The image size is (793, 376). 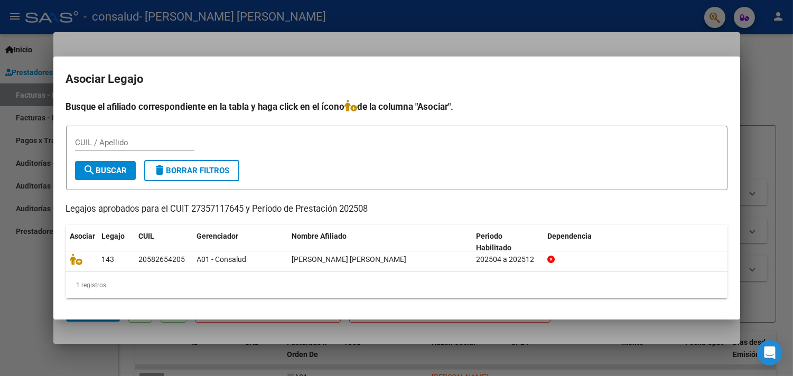 I want to click on datatable-header-cell: Legajo, so click(x=116, y=242).